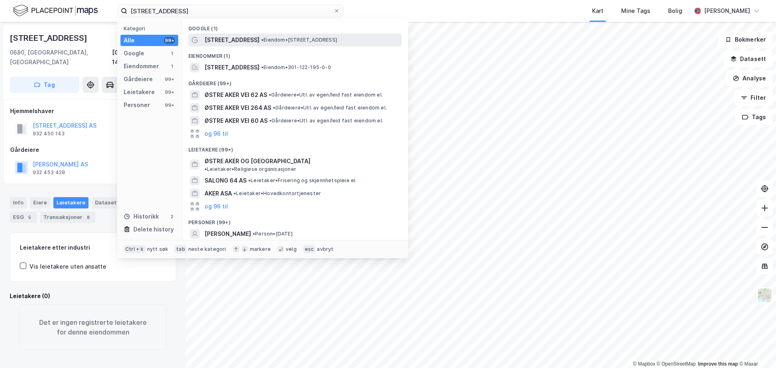 The image size is (776, 368). Describe the element at coordinates (750, 78) in the screenshot. I see `button: Analyse` at that location.